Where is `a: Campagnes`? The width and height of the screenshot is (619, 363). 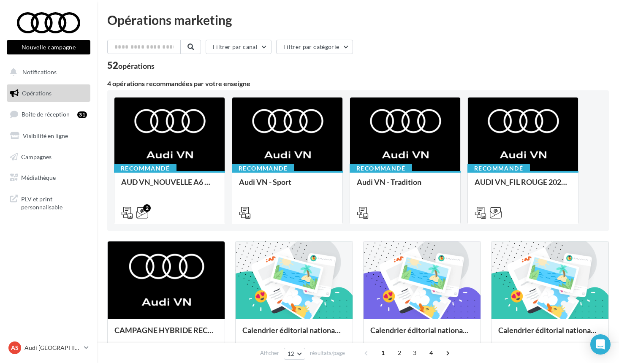 a: Campagnes is located at coordinates (49, 157).